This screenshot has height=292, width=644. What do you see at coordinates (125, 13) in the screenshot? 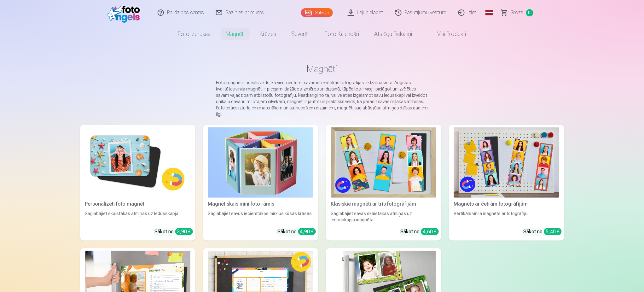
I see `img: /fa1` at bounding box center [125, 13].